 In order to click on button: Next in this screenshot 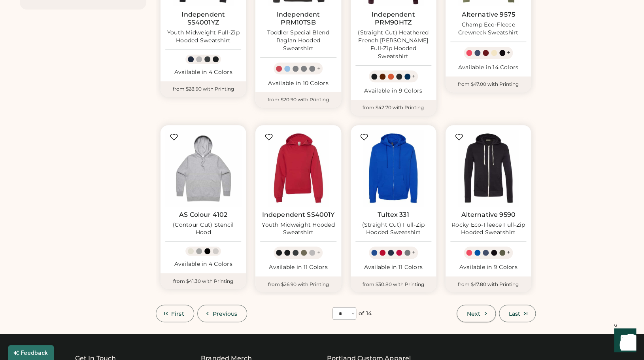, I will do `click(476, 314)`.